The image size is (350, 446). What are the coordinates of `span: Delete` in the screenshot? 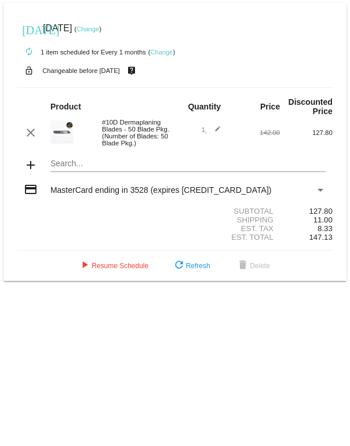 It's located at (252, 266).